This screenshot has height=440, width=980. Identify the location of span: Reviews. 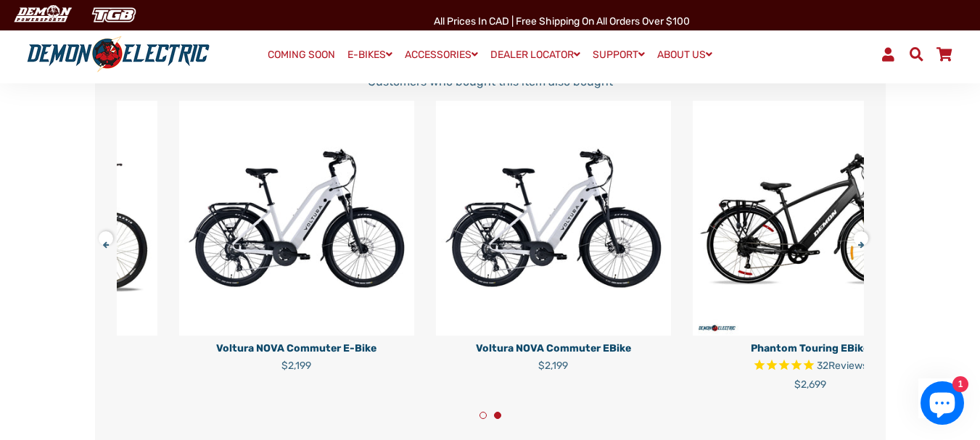
(848, 365).